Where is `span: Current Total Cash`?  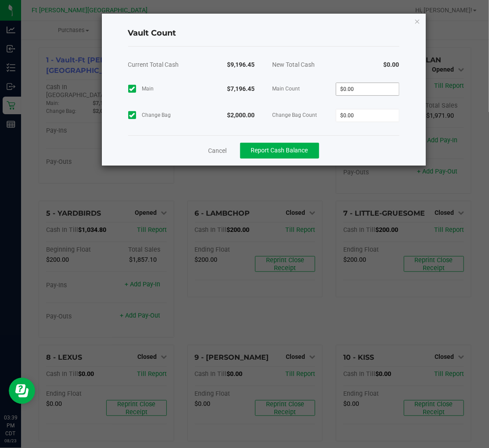
span: Current Total Cash is located at coordinates (154, 65).